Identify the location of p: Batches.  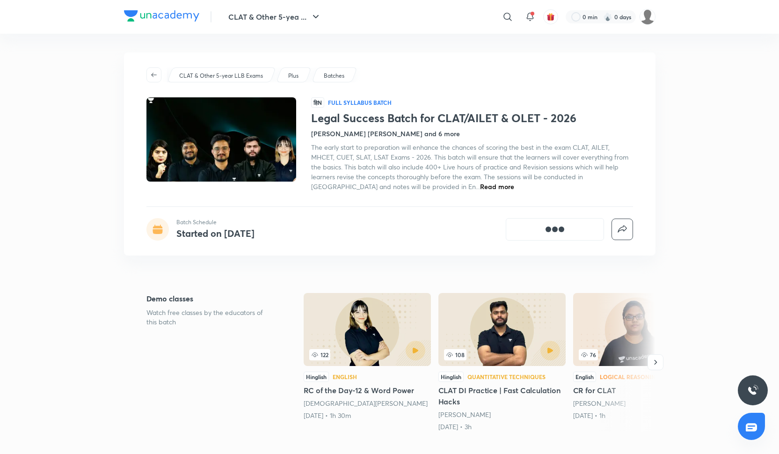
(334, 76).